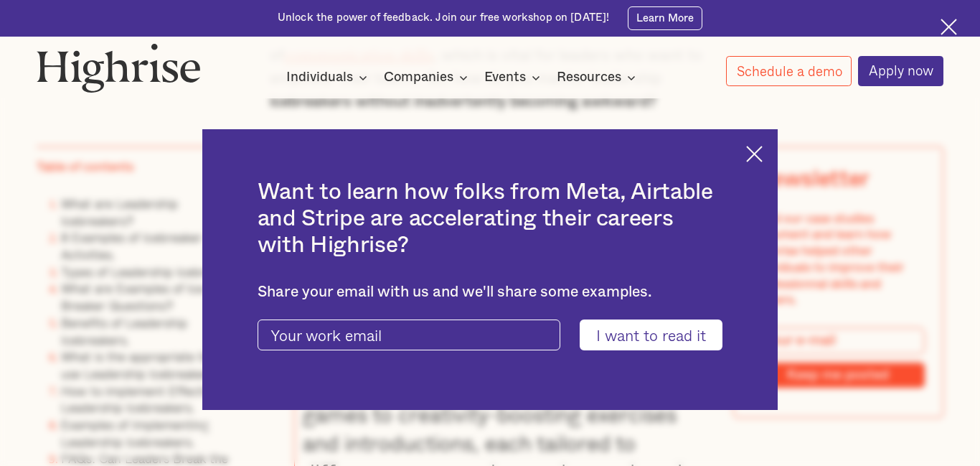 This screenshot has height=466, width=980. Describe the element at coordinates (490, 334) in the screenshot. I see `form: current-ascender-blog-article-modal-form` at that location.